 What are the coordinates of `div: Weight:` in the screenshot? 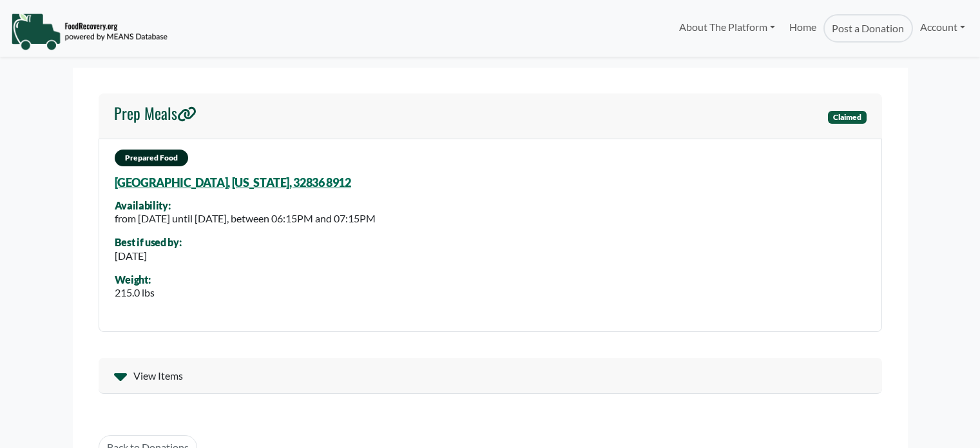 It's located at (135, 280).